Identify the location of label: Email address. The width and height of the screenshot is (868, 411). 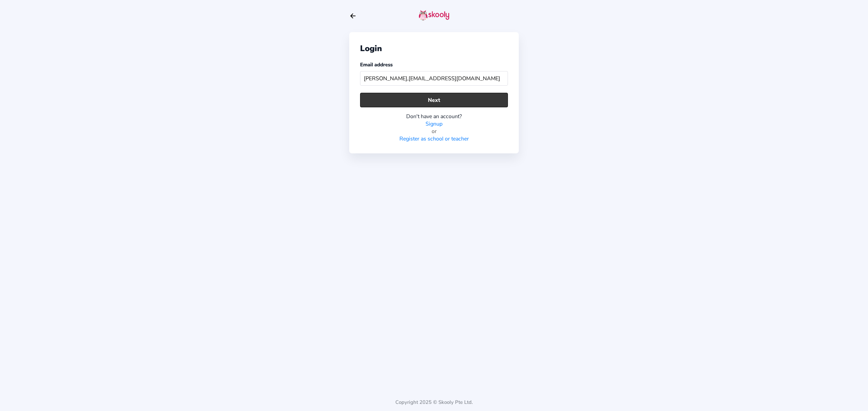
(376, 65).